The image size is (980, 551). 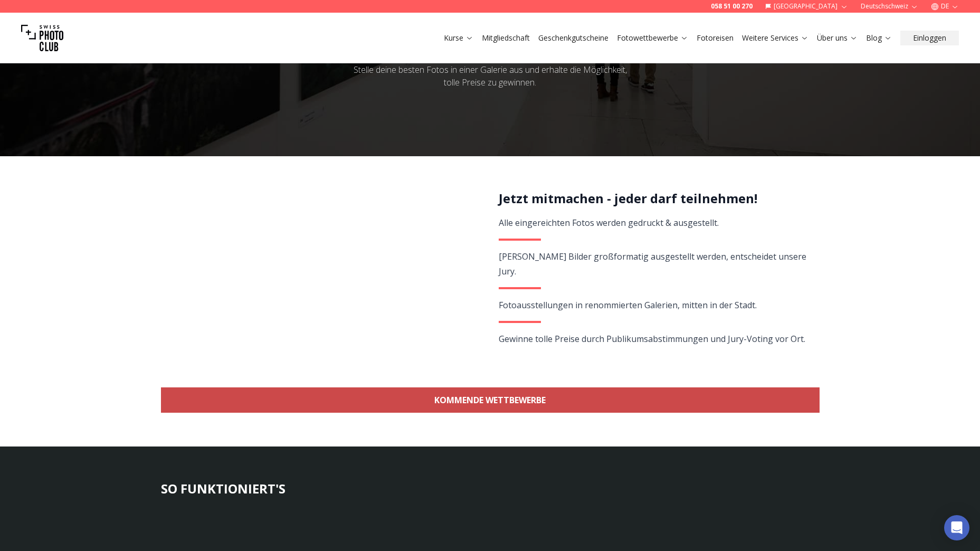 What do you see at coordinates (715, 38) in the screenshot?
I see `button: Fotoreisen` at bounding box center [715, 38].